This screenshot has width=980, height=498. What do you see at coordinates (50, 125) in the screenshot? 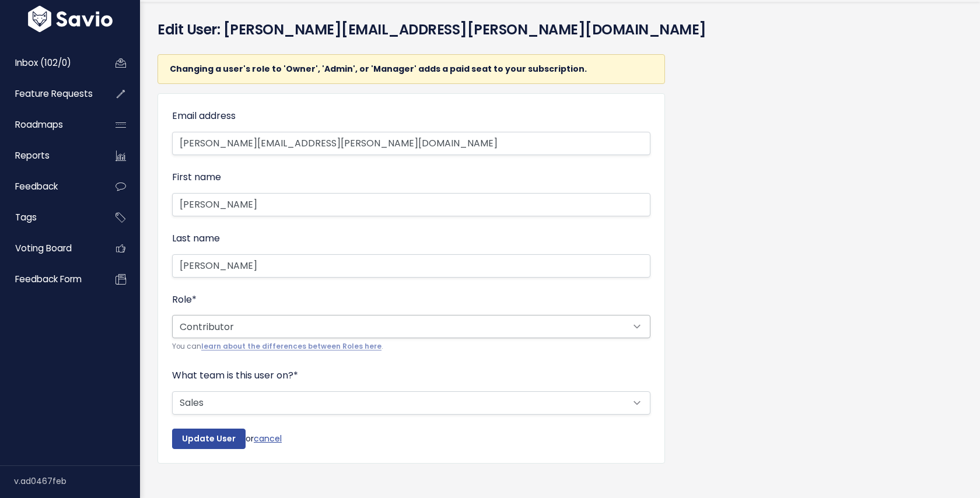
I see `a: Roadmaps` at bounding box center [50, 125].